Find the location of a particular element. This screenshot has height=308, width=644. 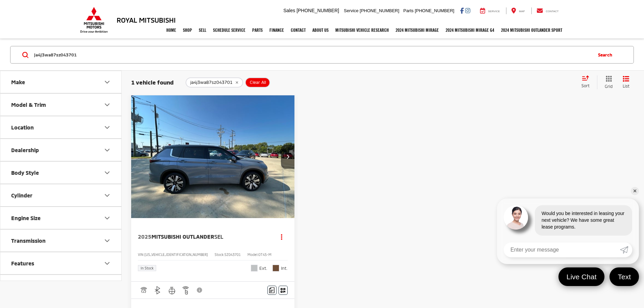

span: OT45-M is located at coordinates (264, 254).